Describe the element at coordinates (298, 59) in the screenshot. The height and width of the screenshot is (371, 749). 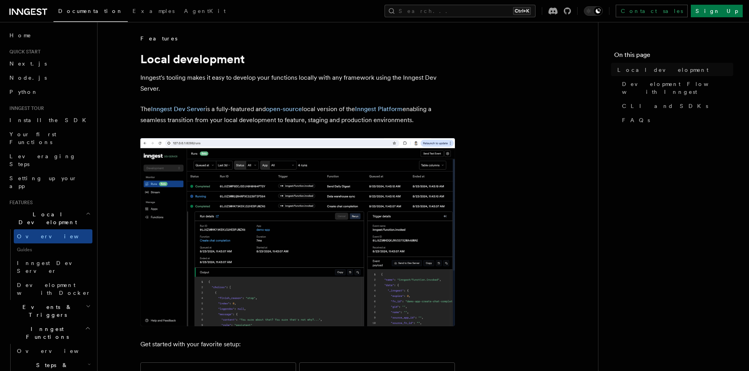
I see `h1: Local development` at that location.